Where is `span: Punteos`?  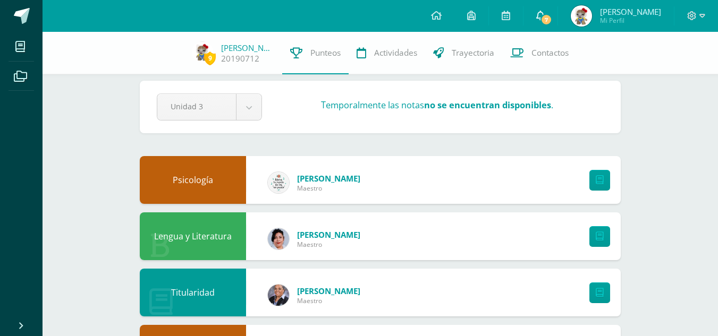
span: Punteos is located at coordinates (325, 53).